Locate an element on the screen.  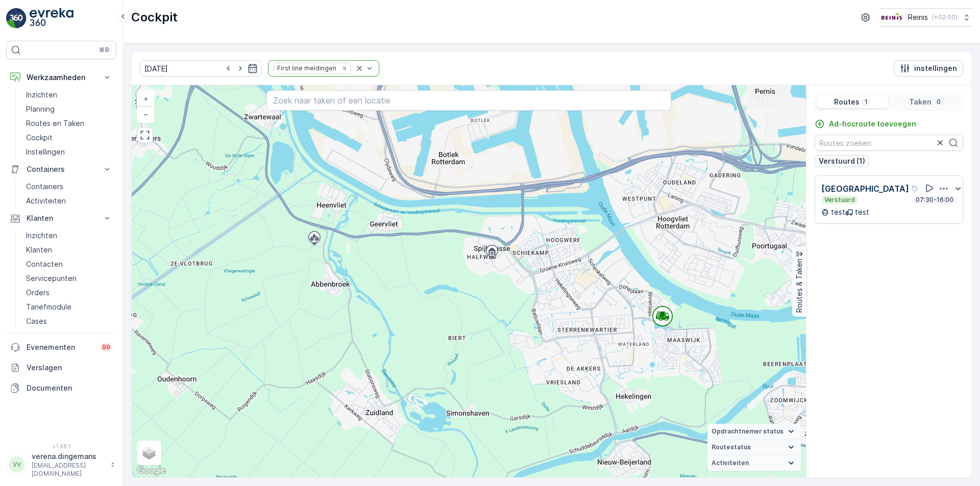
summary: Routestatus is located at coordinates (754, 447).